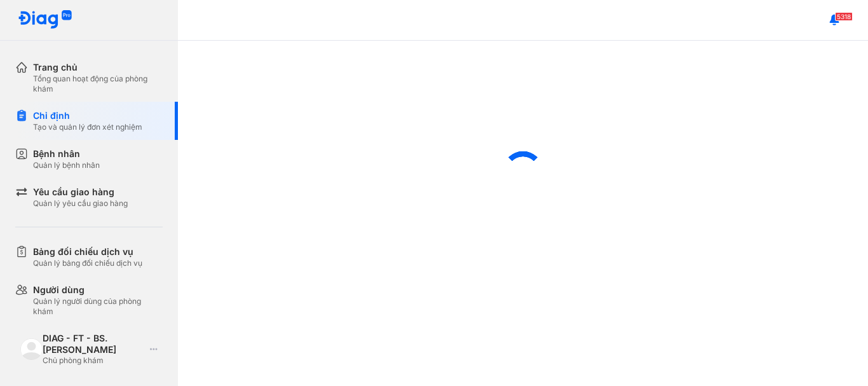 This screenshot has width=868, height=386. What do you see at coordinates (80, 192) in the screenshot?
I see `div: Yêu cầu giao hàng` at bounding box center [80, 192].